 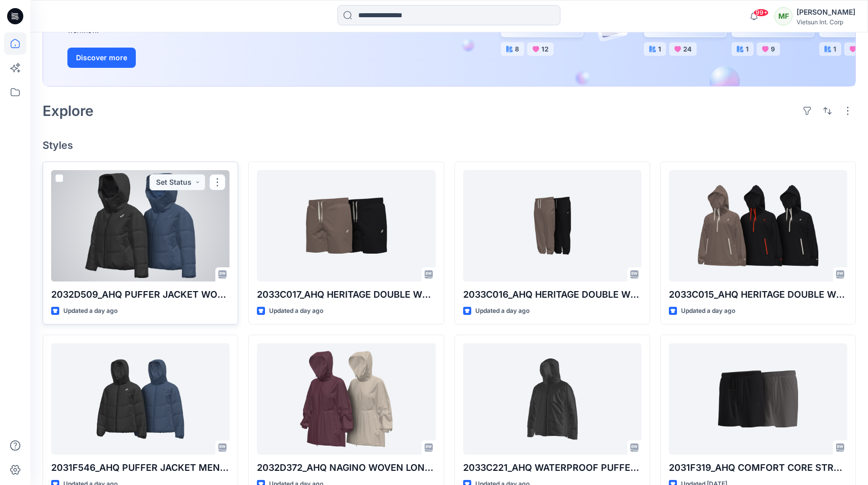 What do you see at coordinates (761, 13) in the screenshot?
I see `span: 99+` at bounding box center [761, 13].